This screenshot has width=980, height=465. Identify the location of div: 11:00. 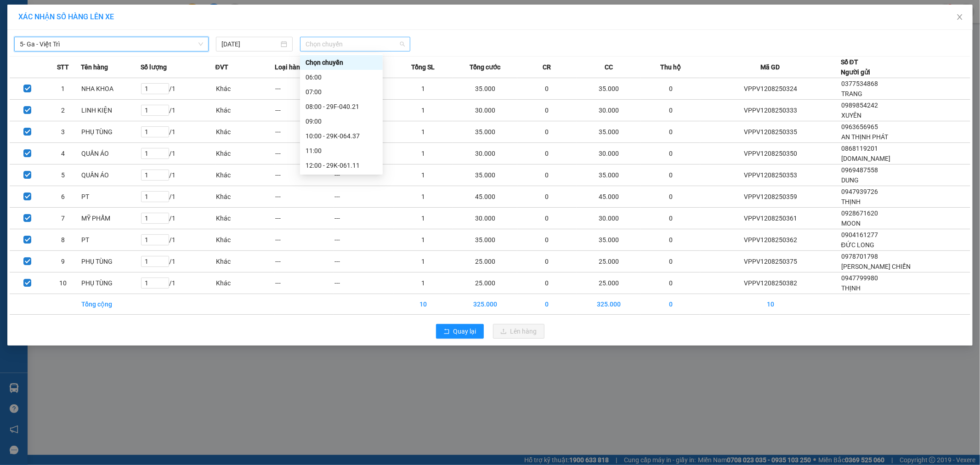
(341, 151).